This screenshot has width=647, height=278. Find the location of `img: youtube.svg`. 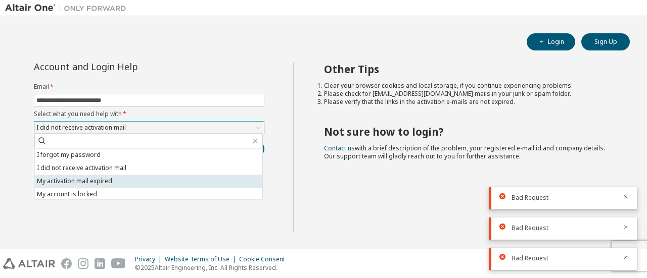

img: youtube.svg is located at coordinates (118, 264).